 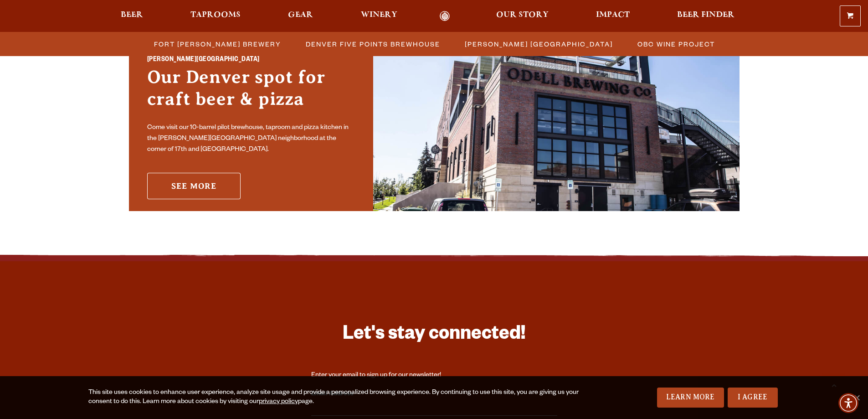 What do you see at coordinates (434, 336) in the screenshot?
I see `h3: Let's stay connected!` at bounding box center [434, 336].